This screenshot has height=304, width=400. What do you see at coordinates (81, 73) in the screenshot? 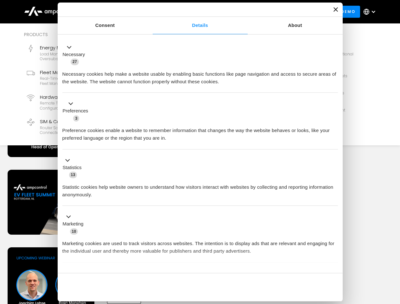
I see `div: Fleet Management` at bounding box center [81, 73].